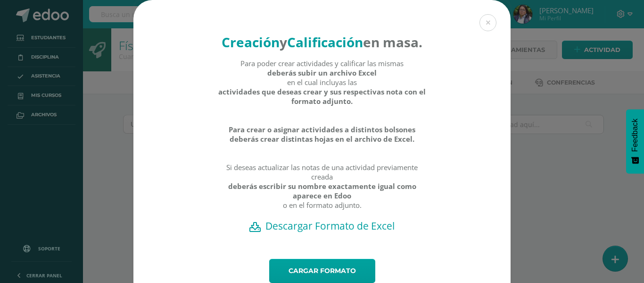 The width and height of the screenshot is (644, 283). I want to click on a: Cargar formato, so click(322, 270).